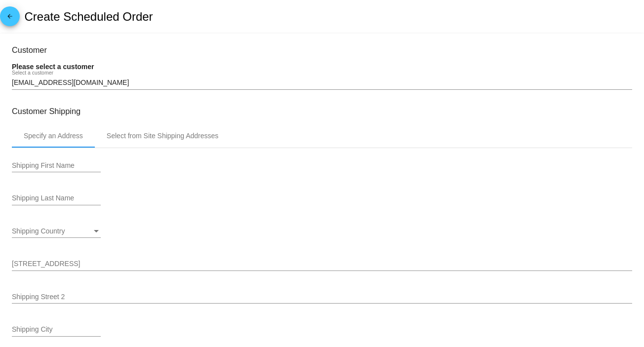  What do you see at coordinates (53, 136) in the screenshot?
I see `div: Specify an Address` at bounding box center [53, 136].